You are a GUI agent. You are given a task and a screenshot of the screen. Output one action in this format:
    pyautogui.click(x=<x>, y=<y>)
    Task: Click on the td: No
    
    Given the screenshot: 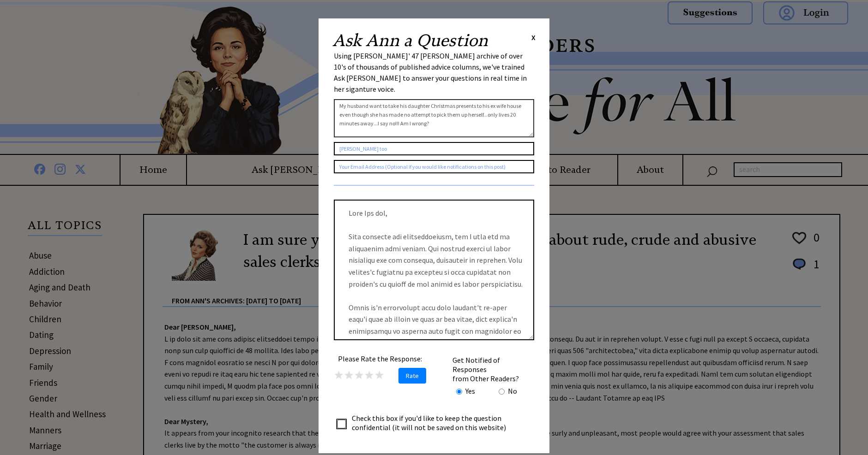 What is the action you would take?
    pyautogui.click(x=512, y=391)
    